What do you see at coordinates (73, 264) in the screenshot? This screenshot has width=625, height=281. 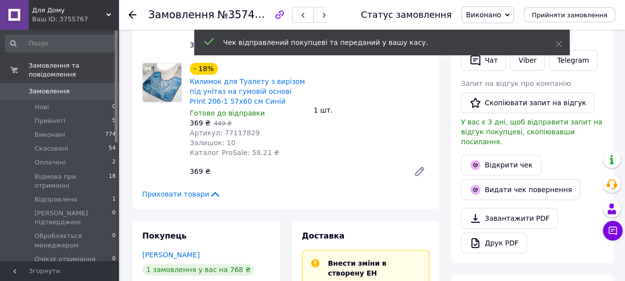 I see `span: Очікує отримання оплати` at bounding box center [73, 264].